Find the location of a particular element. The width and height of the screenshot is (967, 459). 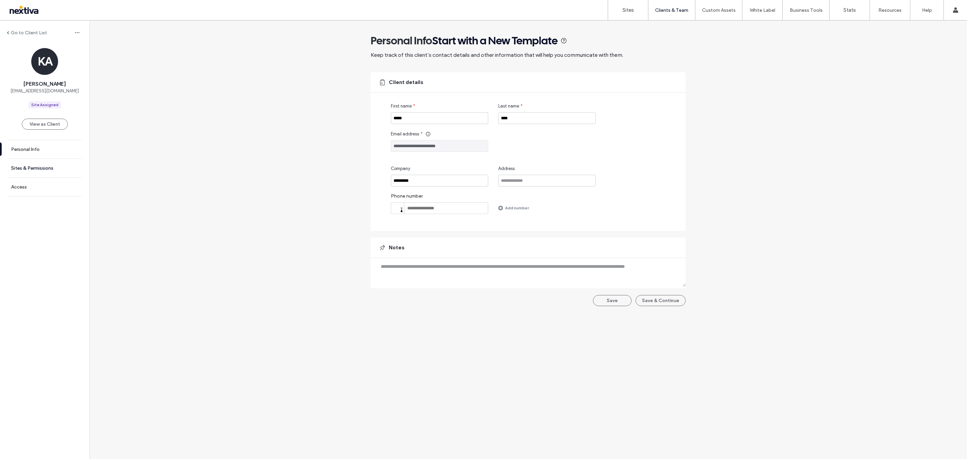

input: Company is located at coordinates (440, 180).